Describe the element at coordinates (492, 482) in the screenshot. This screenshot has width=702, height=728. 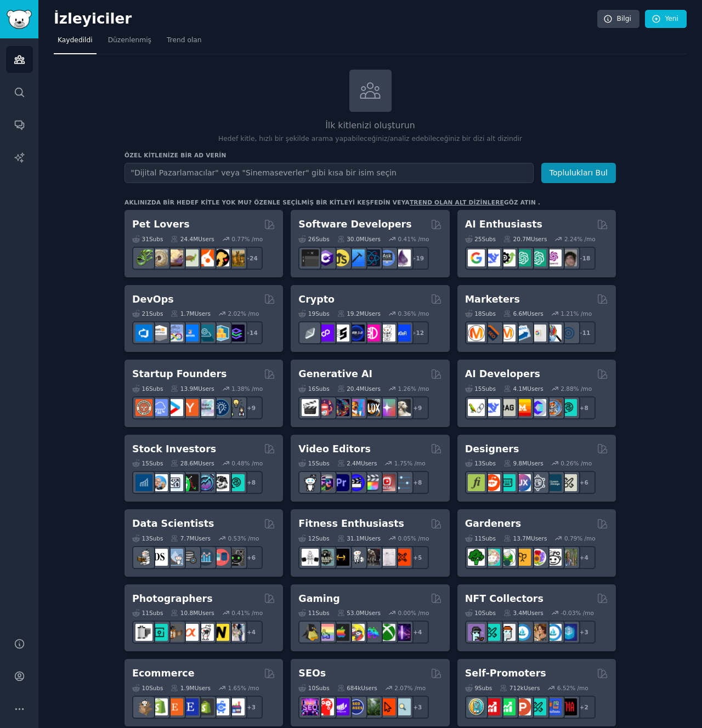
I see `img: logodesign` at that location.